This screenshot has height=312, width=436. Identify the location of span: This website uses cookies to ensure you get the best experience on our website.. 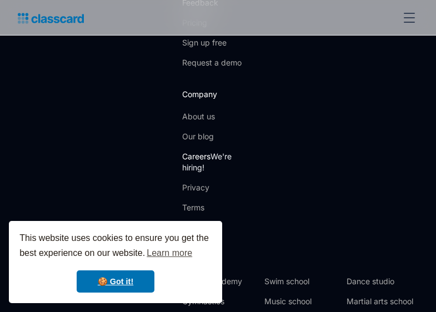
(115, 246).